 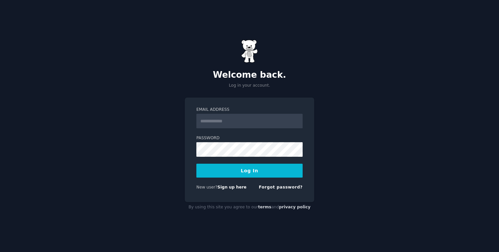 I want to click on div: By using this site you agree to our and, so click(x=250, y=207).